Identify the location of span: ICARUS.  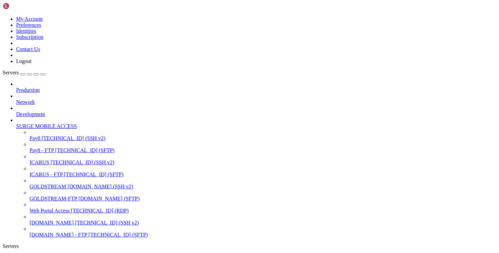
(39, 162).